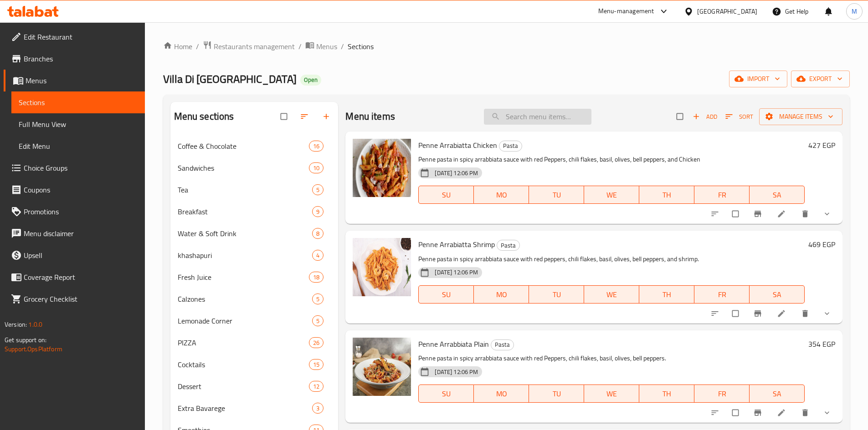  Describe the element at coordinates (316, 277) in the screenshot. I see `span: 18` at that location.